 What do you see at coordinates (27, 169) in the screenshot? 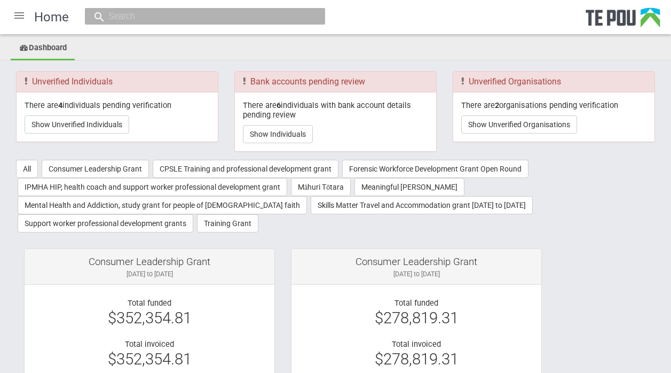
I see `button: All` at bounding box center [27, 169].